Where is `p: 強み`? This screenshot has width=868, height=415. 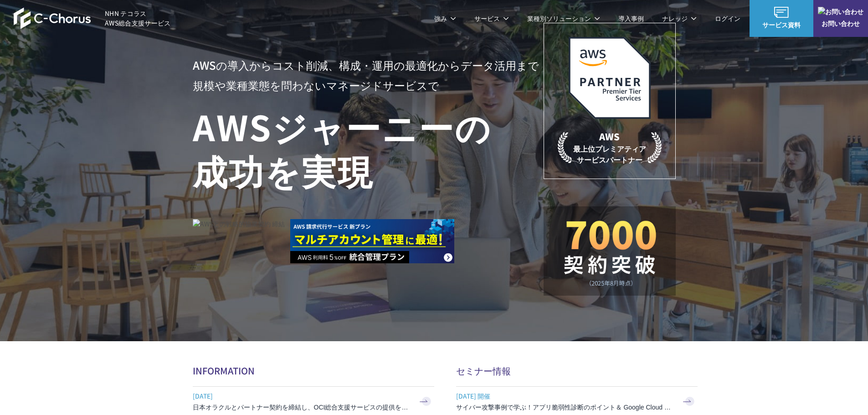
p: 強み is located at coordinates (445, 19).